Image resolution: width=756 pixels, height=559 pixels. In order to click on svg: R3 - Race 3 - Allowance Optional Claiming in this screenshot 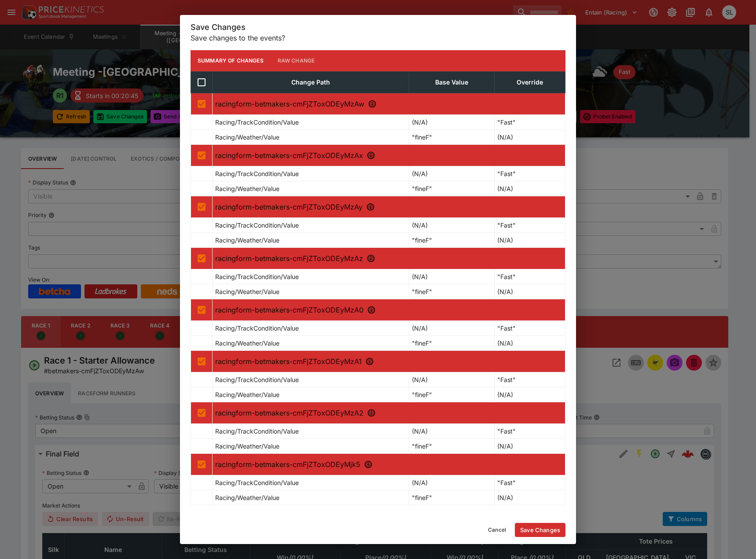, I will do `click(370, 207)`.